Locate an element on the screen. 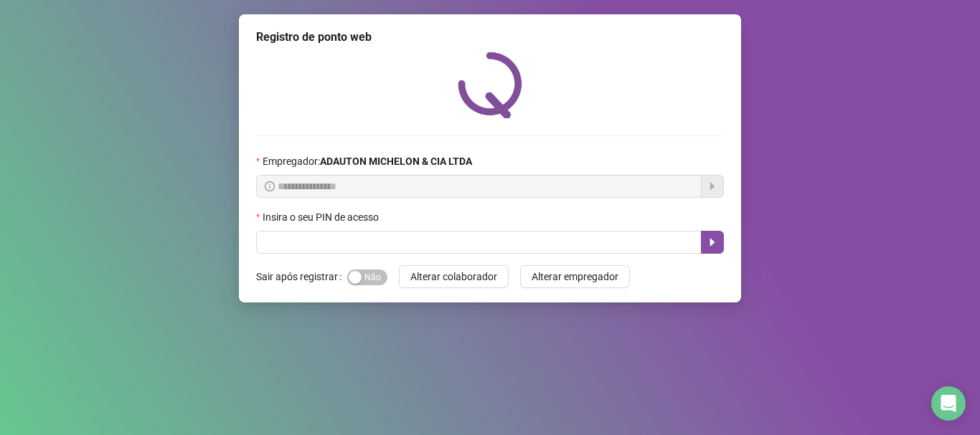 The width and height of the screenshot is (980, 435). span: info-circle is located at coordinates (270, 186).